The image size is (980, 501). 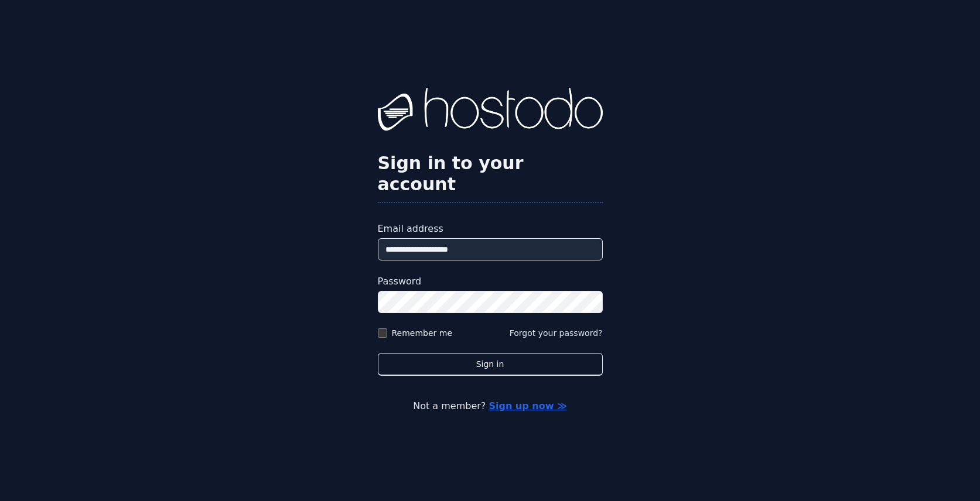 What do you see at coordinates (556, 333) in the screenshot?
I see `button: Forgot your password?` at bounding box center [556, 333].